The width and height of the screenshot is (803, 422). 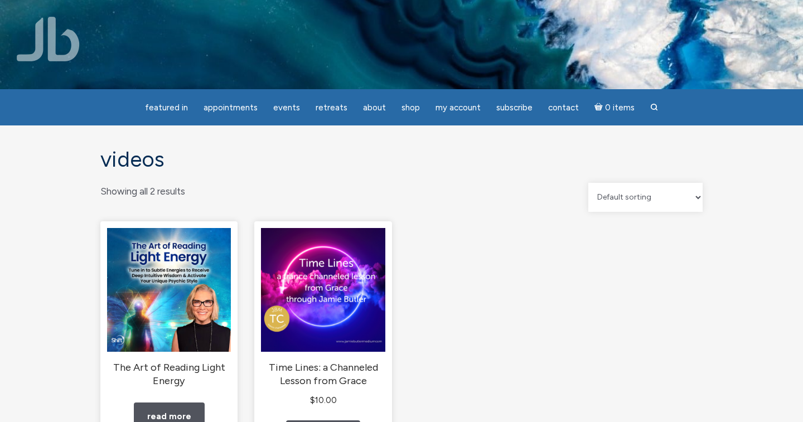 I want to click on span: Appointments, so click(x=230, y=108).